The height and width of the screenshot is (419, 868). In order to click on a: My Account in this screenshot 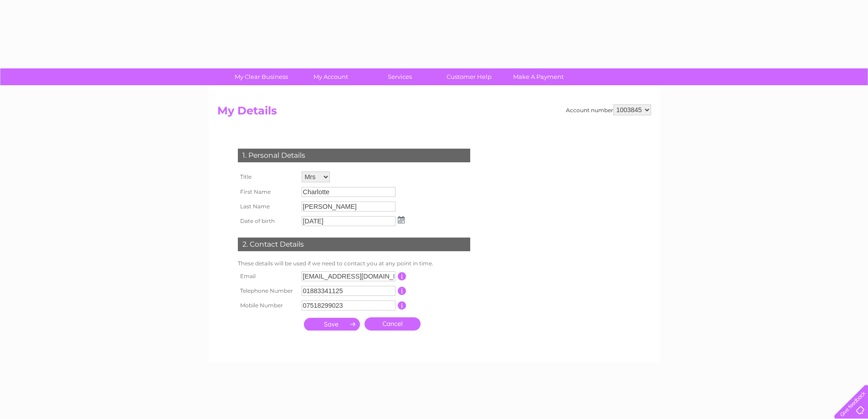, I will do `click(331, 76)`.